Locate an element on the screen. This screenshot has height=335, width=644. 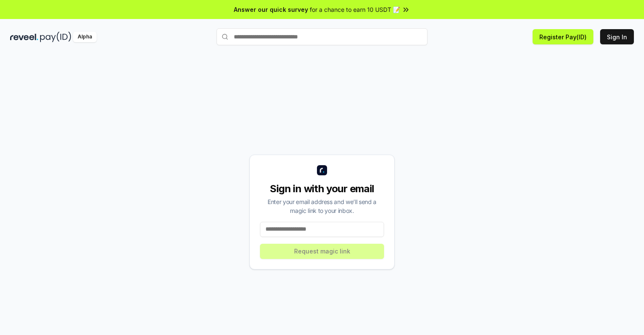
div: Enter your email address and we’ll send a magic link to your inbox. is located at coordinates (322, 206).